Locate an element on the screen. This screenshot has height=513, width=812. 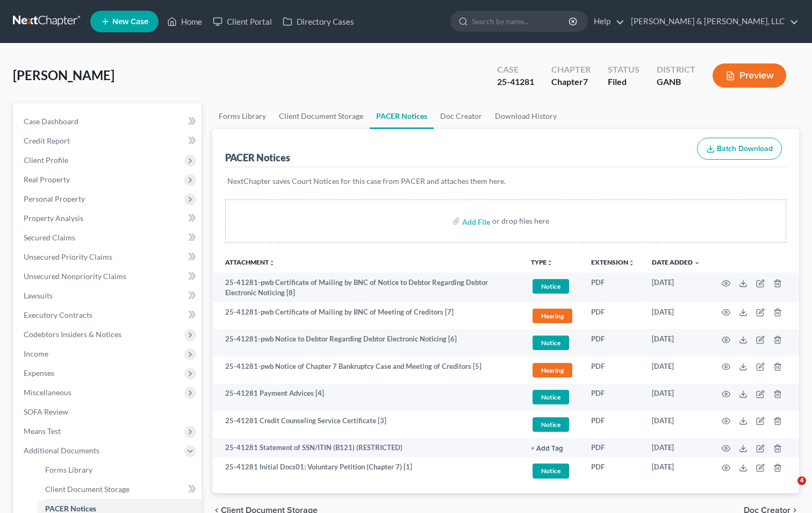
div: Chapter is located at coordinates (570, 82).